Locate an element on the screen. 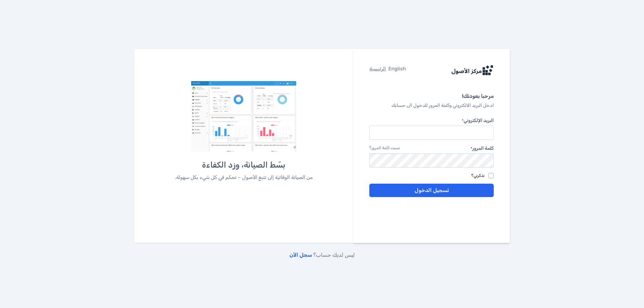 The height and width of the screenshot is (308, 644). label: البريد الإلكتروني is located at coordinates (431, 121).